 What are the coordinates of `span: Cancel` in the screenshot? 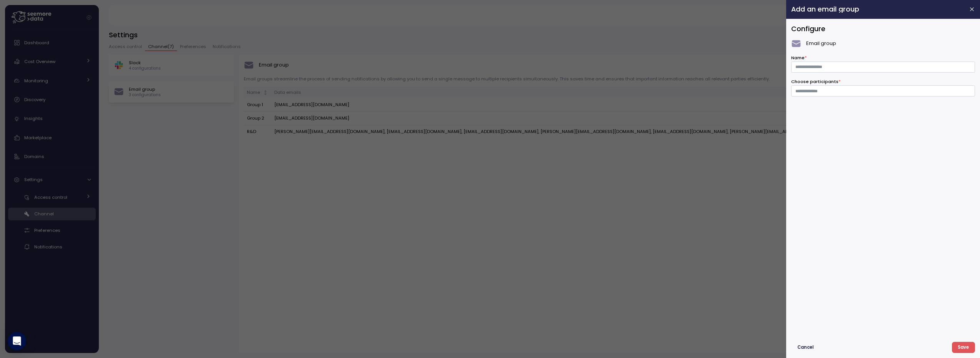 It's located at (805, 347).